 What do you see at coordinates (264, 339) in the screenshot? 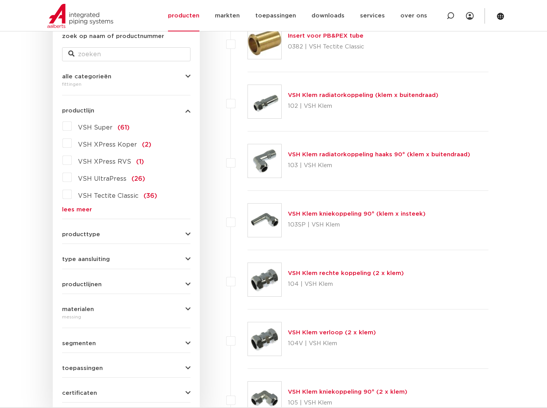
I see `img: Thumbnail for VSH Klem verloop (2 x klem)` at bounding box center [264, 339].